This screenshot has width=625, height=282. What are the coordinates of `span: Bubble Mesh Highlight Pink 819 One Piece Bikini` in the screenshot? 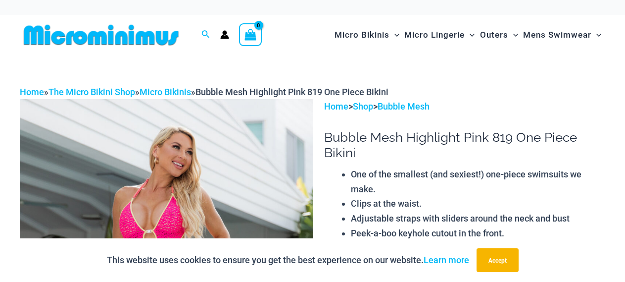 It's located at (292, 92).